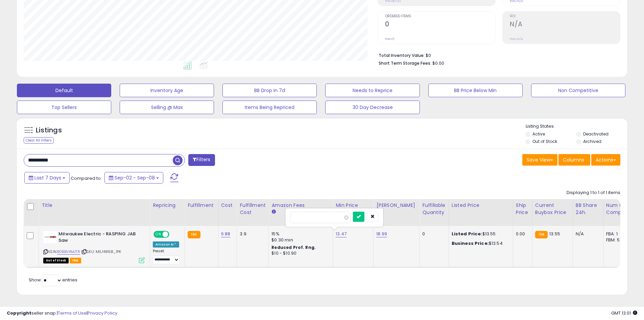  What do you see at coordinates (49, 130) in the screenshot?
I see `h5: Listings` at bounding box center [49, 130].